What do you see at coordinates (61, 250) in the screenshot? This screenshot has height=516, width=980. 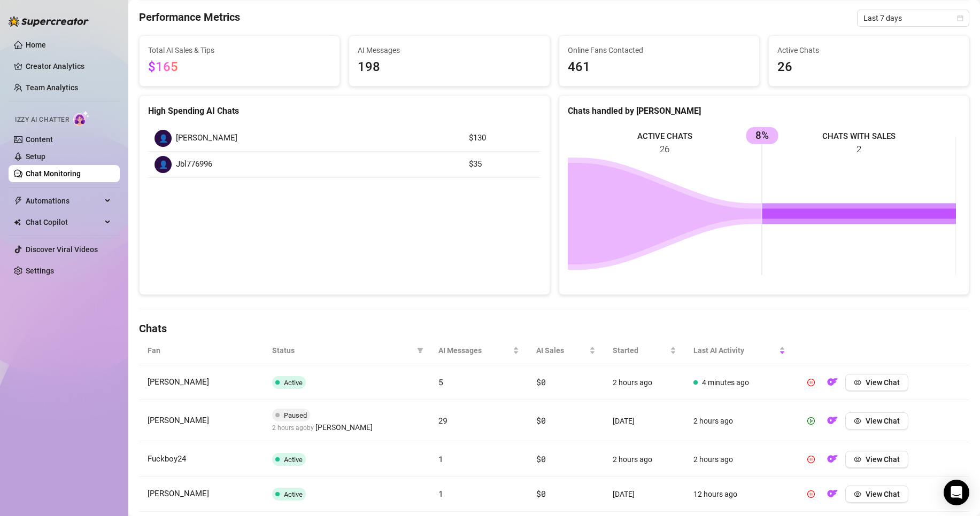 I see `a: Discover Viral Videos` at bounding box center [61, 250].